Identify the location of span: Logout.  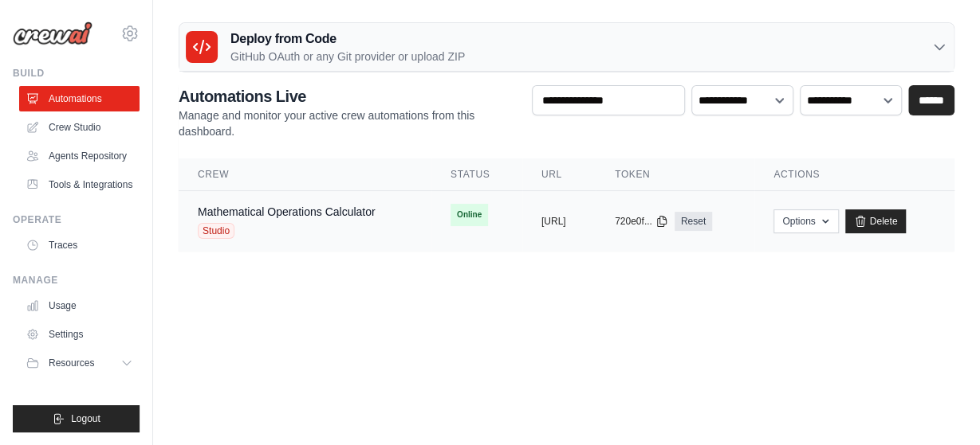
(85, 419).